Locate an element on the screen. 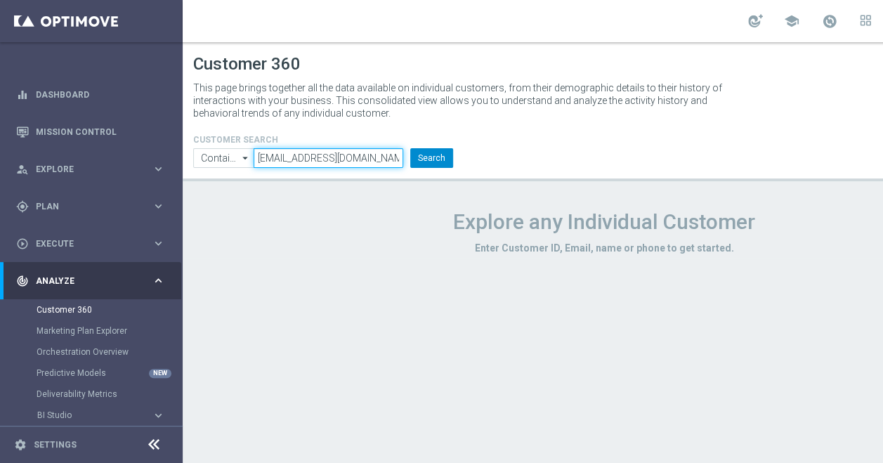 The image size is (883, 463). div: Predictive Models is located at coordinates (109, 373).